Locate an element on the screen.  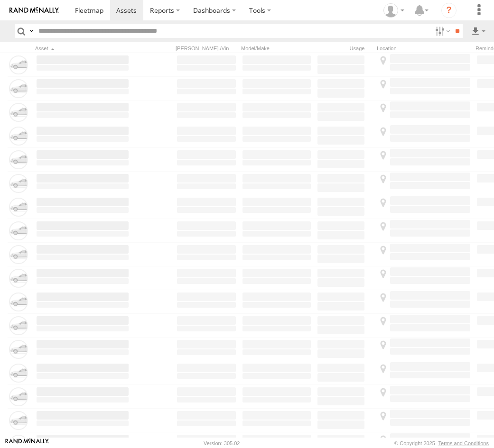
div: Model/Make is located at coordinates (276, 48).